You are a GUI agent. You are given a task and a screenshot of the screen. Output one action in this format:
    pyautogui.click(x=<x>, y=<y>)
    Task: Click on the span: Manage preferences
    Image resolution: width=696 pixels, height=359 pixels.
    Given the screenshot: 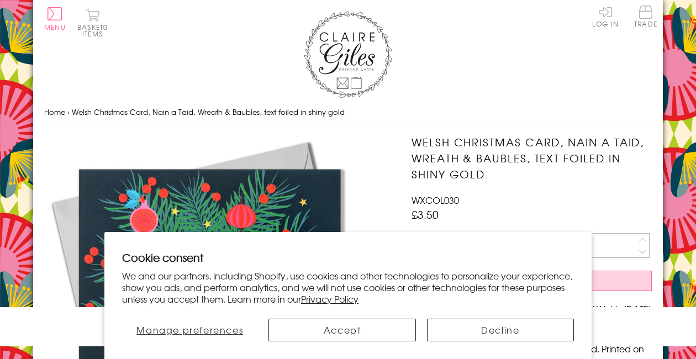 What is the action you would take?
    pyautogui.click(x=190, y=330)
    